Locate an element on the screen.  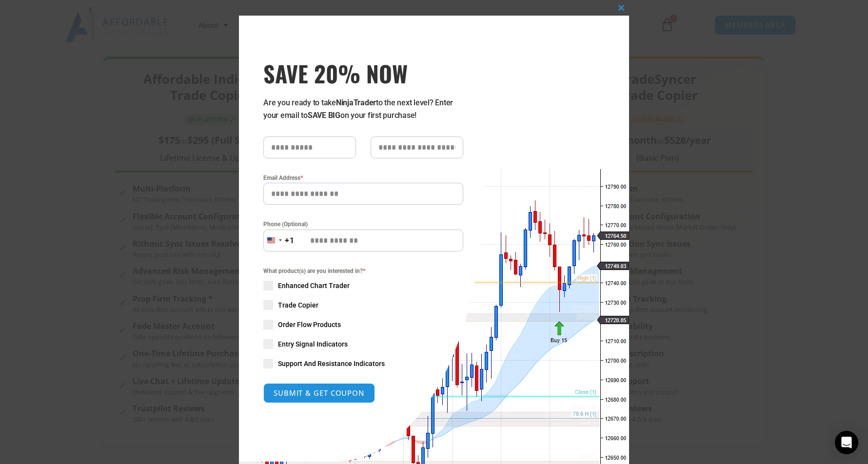
span: Support And Resistance Indicators is located at coordinates (331, 363).